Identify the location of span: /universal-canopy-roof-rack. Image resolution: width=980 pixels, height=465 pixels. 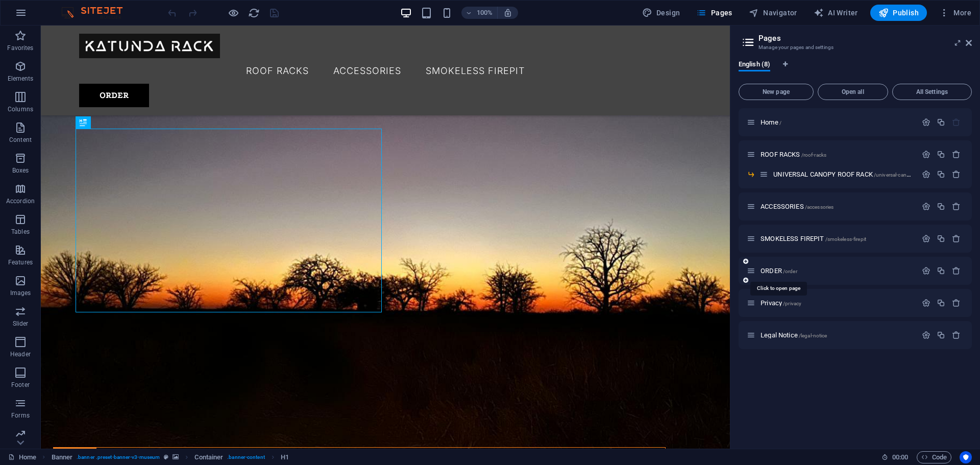
(906, 174).